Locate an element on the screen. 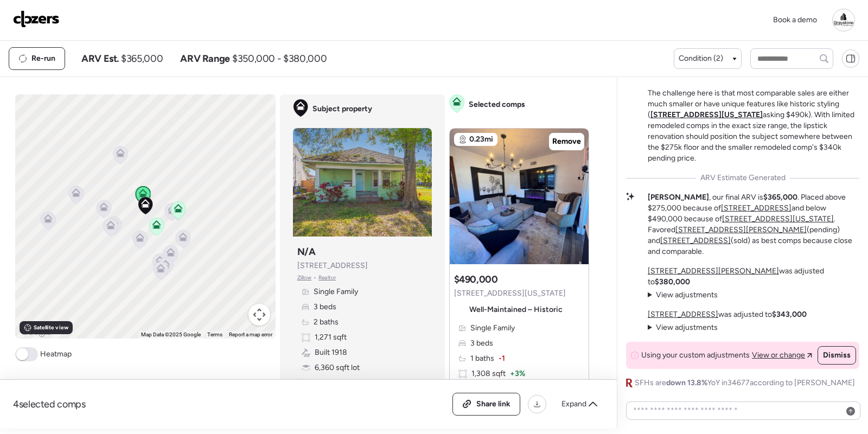 This screenshot has width=868, height=434. span: $350,000 - $380,000 is located at coordinates (279, 59).